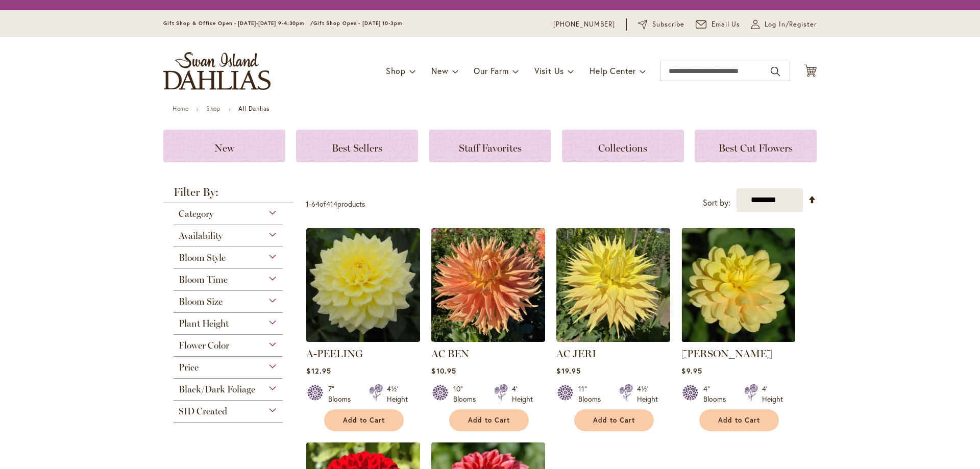 Image resolution: width=980 pixels, height=469 pixels. What do you see at coordinates (549, 71) in the screenshot?
I see `span: Visit Us` at bounding box center [549, 71].